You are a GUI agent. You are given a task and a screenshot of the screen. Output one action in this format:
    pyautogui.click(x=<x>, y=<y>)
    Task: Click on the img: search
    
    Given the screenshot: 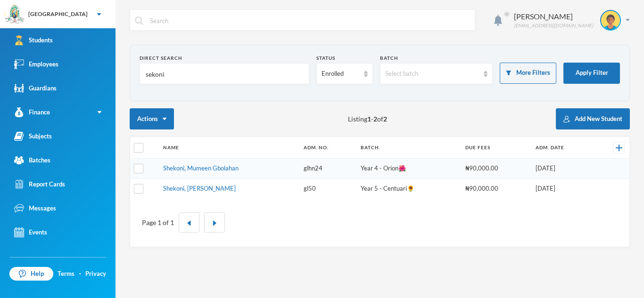 What is the action you would take?
    pyautogui.click(x=139, y=21)
    